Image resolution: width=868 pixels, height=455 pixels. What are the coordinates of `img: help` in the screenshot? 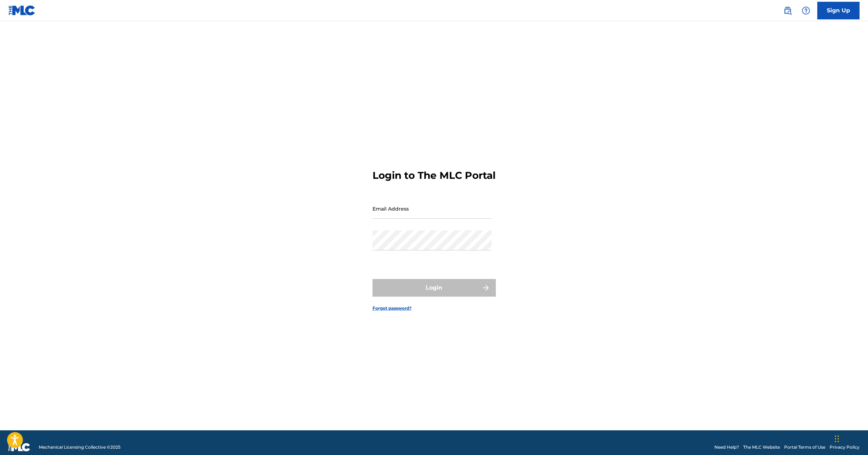 It's located at (806, 11).